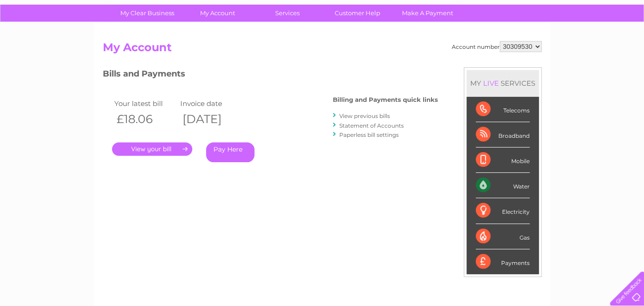 This screenshot has height=306, width=644. I want to click on a: Water, so click(491, 42).